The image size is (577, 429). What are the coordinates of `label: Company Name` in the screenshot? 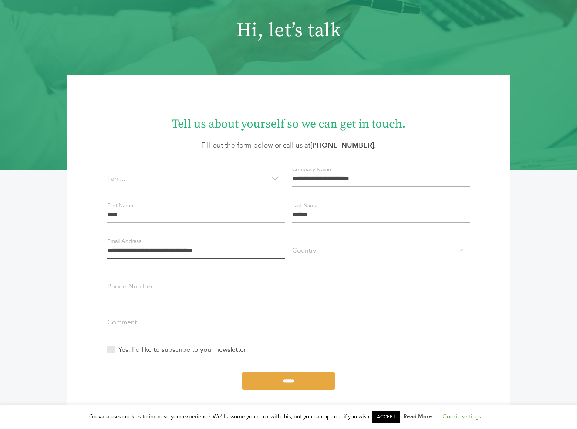 It's located at (311, 170).